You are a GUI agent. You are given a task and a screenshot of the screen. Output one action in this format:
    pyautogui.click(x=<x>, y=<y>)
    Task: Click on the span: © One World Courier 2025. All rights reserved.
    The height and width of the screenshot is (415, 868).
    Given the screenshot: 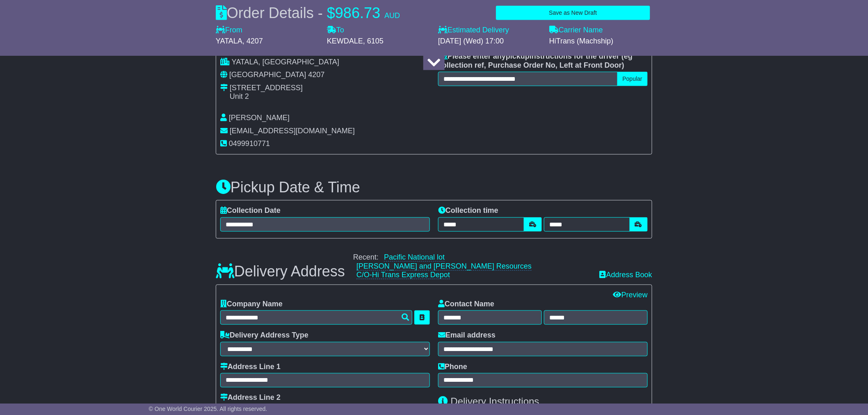 What is the action you would take?
    pyautogui.click(x=208, y=409)
    